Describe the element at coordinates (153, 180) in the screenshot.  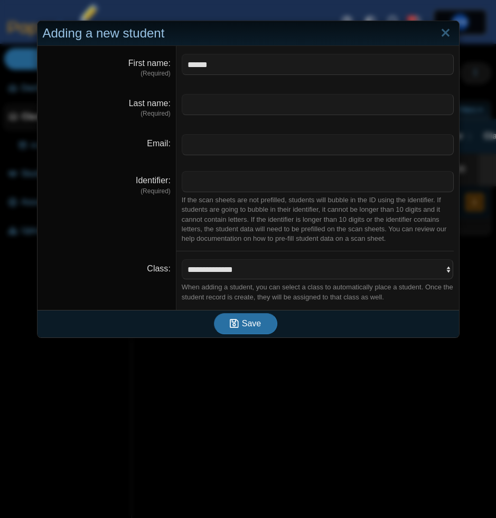
I see `label: Identifier` at that location.